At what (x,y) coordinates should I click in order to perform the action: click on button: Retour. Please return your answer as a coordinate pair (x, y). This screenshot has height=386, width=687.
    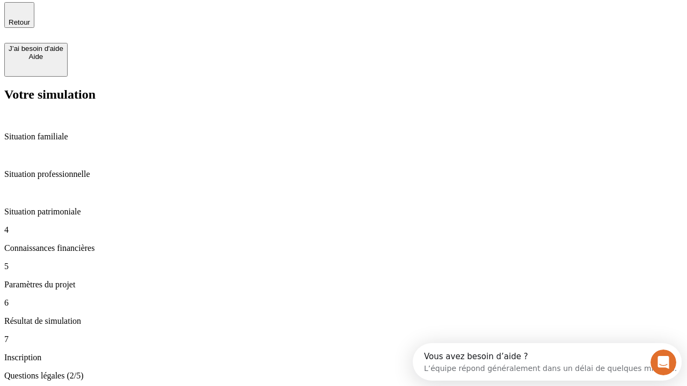
    Looking at the image, I should click on (19, 15).